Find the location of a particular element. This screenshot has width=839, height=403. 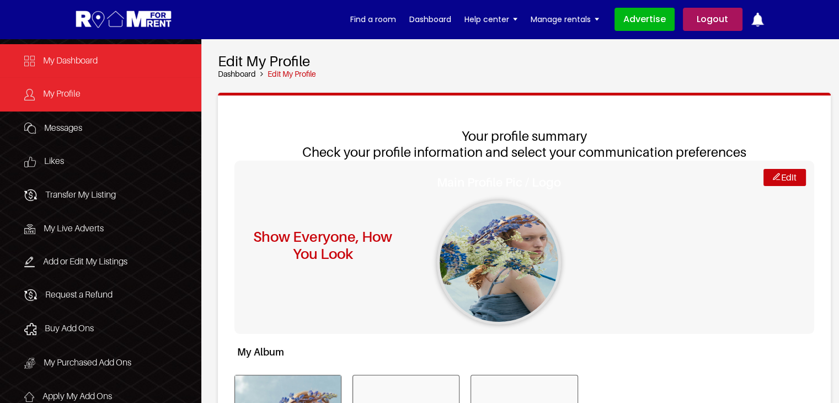

img: ic-notification is located at coordinates (757, 19).